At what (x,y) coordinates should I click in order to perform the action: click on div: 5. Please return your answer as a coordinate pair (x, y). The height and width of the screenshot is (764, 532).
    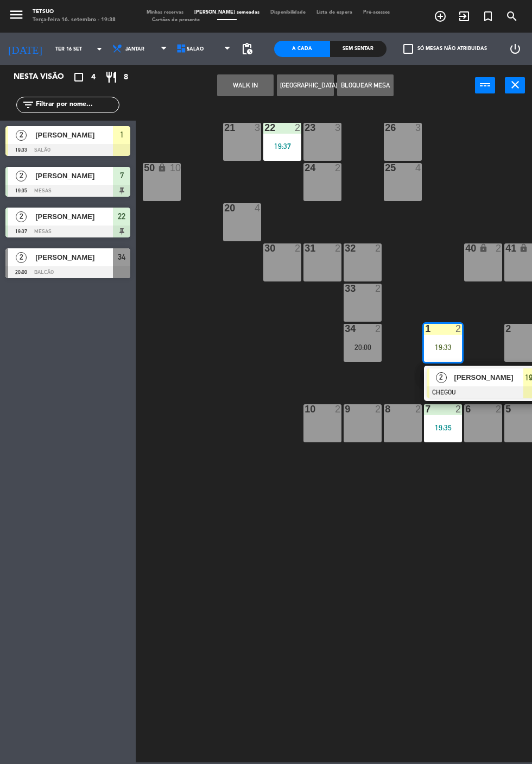
    Looking at the image, I should click on (506, 409).